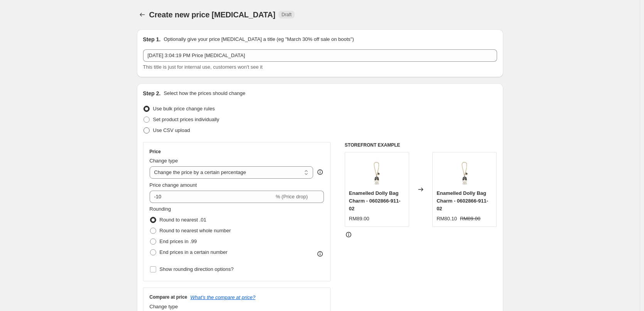  I want to click on span: End prices in a certain number, so click(194, 252).